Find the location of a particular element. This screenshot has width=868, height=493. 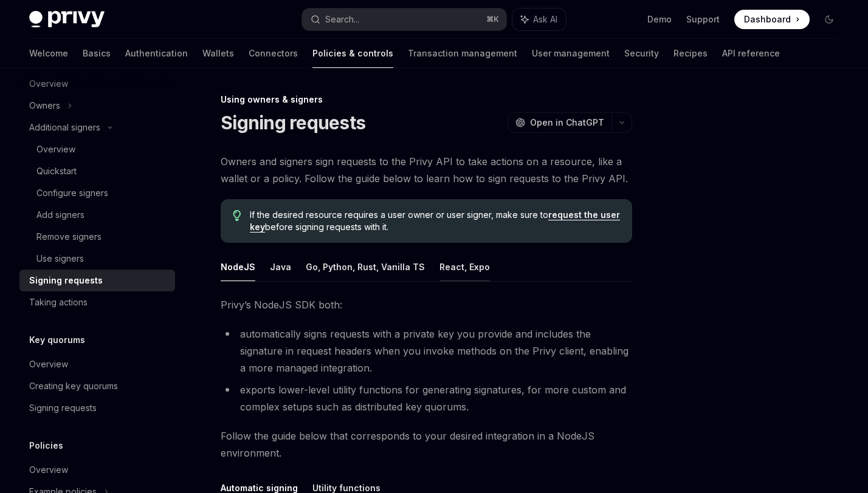

a: Use signers is located at coordinates (97, 258).